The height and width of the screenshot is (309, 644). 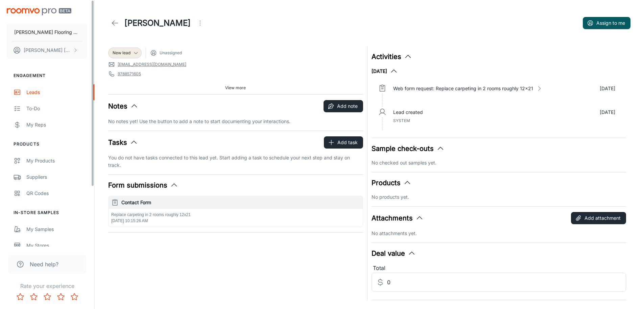 I want to click on button: View more, so click(x=235, y=88).